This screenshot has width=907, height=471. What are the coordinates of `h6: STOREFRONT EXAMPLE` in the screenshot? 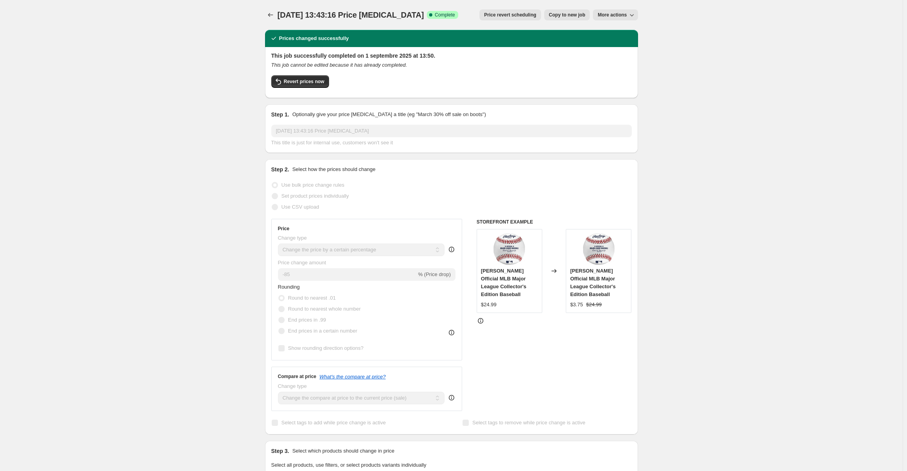 It's located at (554, 222).